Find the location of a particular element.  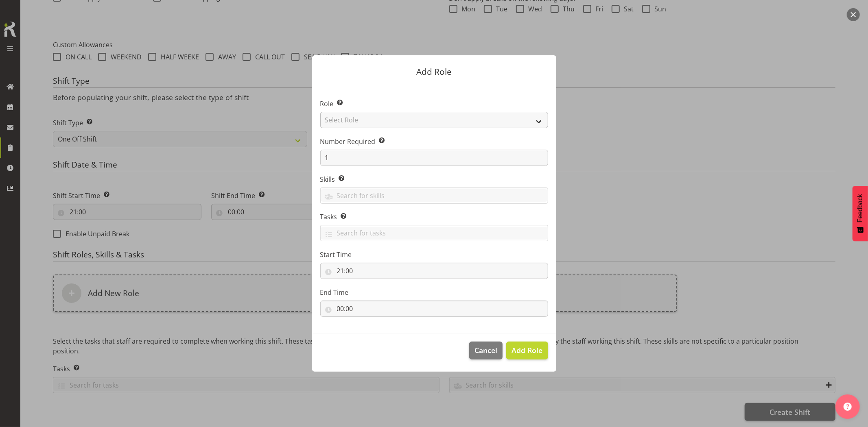

input: Search for skills is located at coordinates (434, 195).